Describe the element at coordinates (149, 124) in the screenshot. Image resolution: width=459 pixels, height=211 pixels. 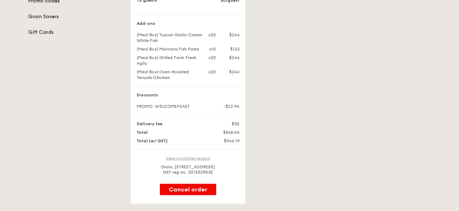
I see `strong: Delivery fee` at that location.